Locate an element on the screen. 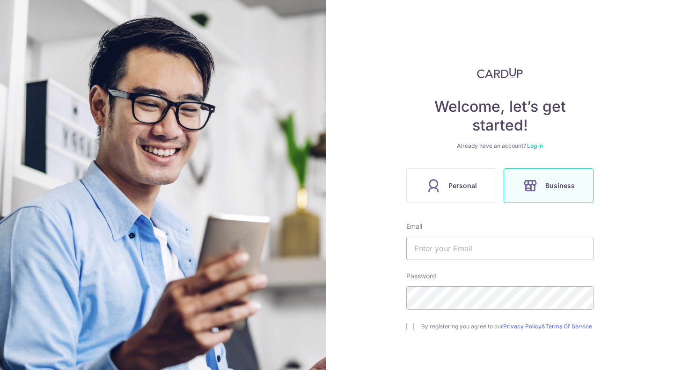 This screenshot has width=674, height=370. a: Privacy Policy is located at coordinates (522, 326).